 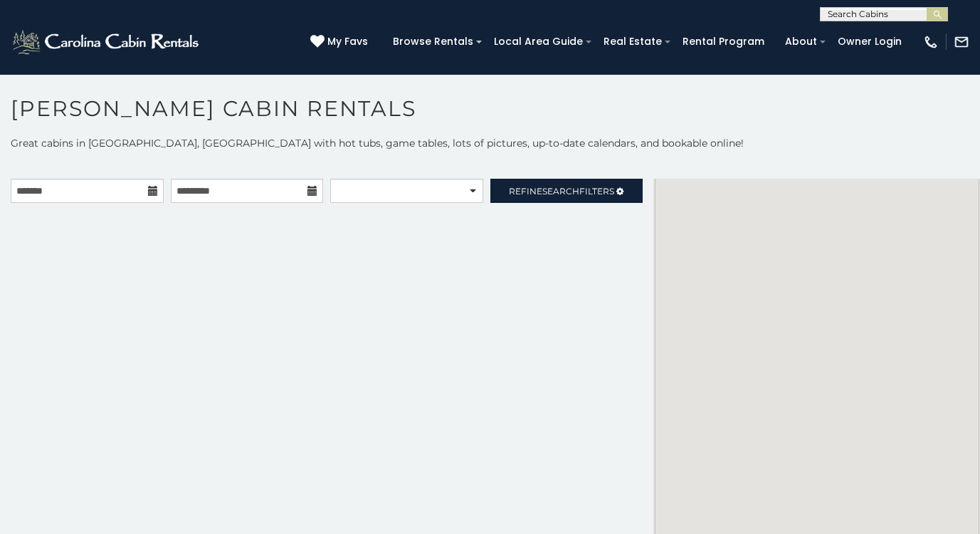 What do you see at coordinates (341, 42) in the screenshot?
I see `a: My Favs` at bounding box center [341, 42].